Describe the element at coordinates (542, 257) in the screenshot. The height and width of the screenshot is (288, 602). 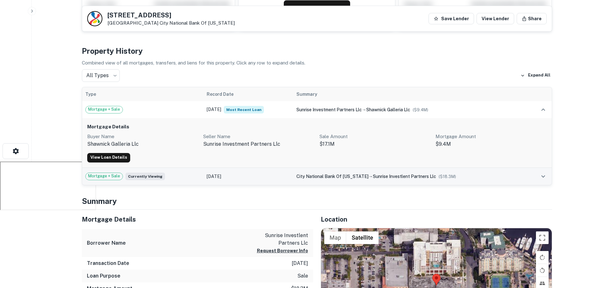
I see `button: Rotate map clockwise` at that location.